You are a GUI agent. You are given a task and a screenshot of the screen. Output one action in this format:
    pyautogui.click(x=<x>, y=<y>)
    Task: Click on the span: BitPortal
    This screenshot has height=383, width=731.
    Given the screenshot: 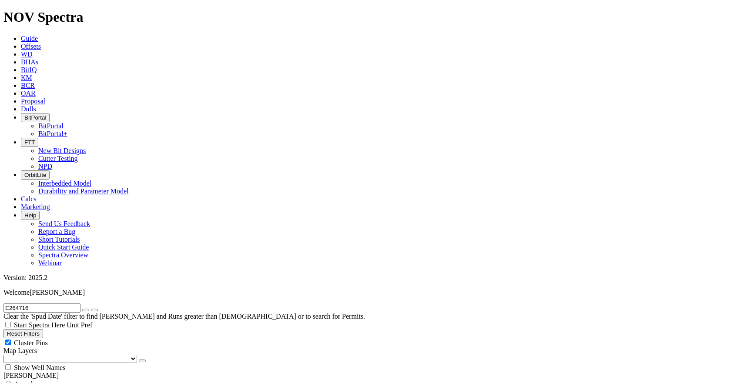 What is the action you would take?
    pyautogui.click(x=35, y=117)
    